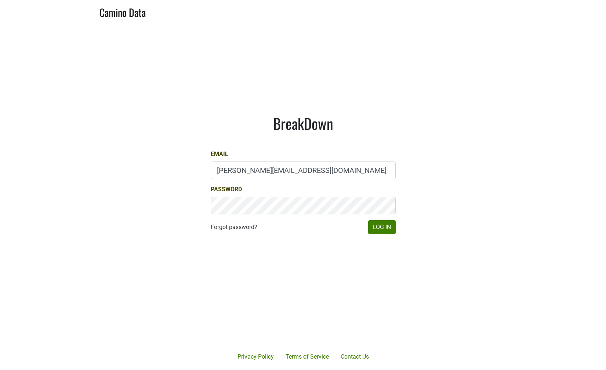 The width and height of the screenshot is (606, 370). What do you see at coordinates (355, 357) in the screenshot?
I see `a: Contact Us` at bounding box center [355, 357].